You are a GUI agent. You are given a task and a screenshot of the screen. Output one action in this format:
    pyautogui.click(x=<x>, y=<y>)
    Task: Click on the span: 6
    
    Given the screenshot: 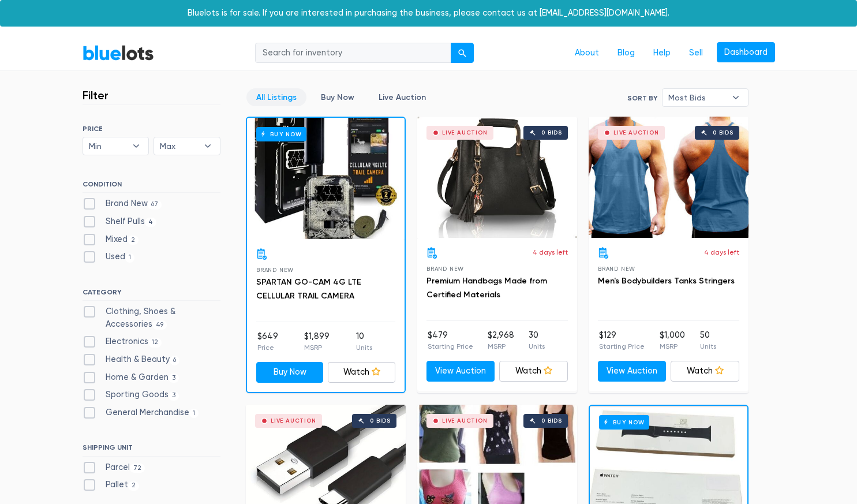 What is the action you would take?
    pyautogui.click(x=175, y=360)
    